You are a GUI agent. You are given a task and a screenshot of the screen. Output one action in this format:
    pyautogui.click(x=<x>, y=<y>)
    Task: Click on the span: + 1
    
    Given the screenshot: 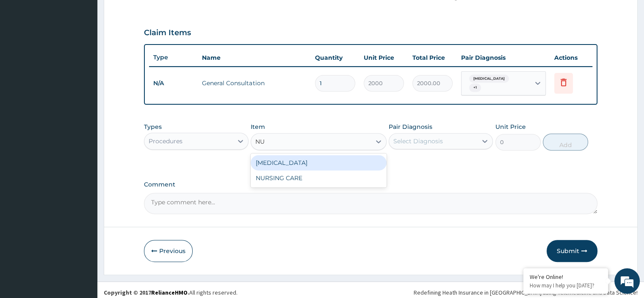 What is the action you would take?
    pyautogui.click(x=475, y=88)
    